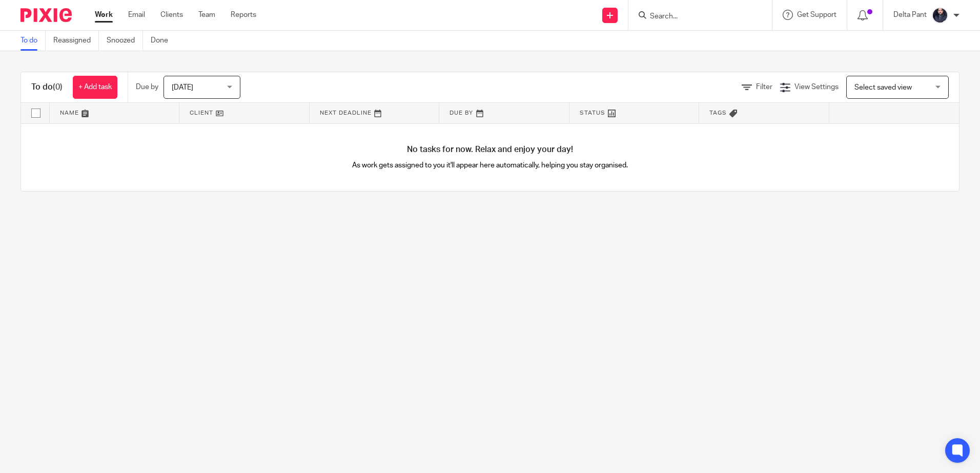 This screenshot has height=473, width=980. Describe the element at coordinates (163, 40) in the screenshot. I see `a: Done` at that location.